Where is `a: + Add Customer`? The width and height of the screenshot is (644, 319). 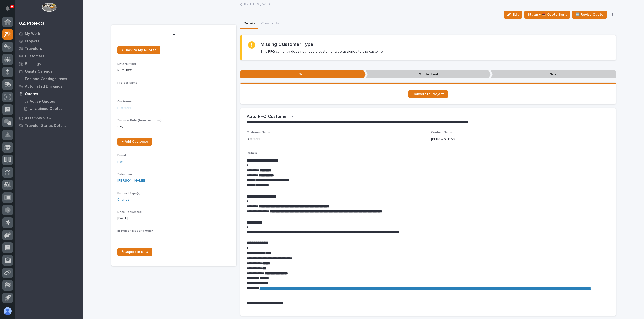 a: + Add Customer is located at coordinates (135, 142).